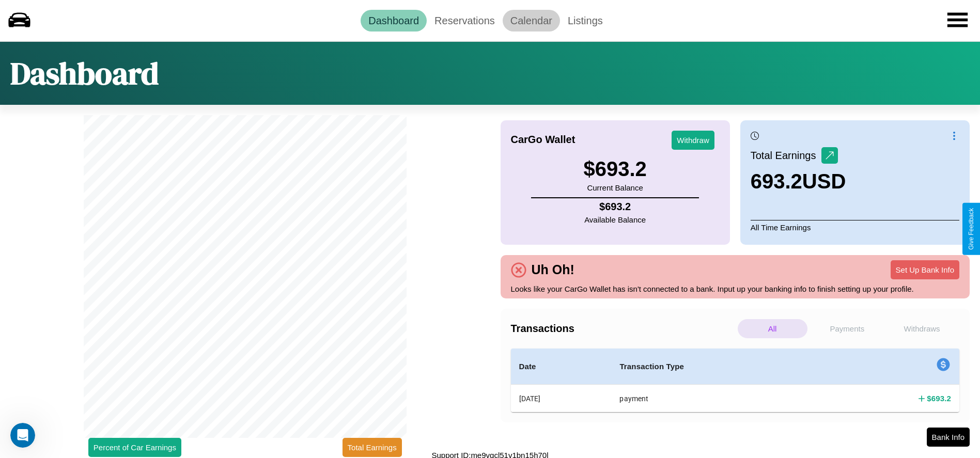 Image resolution: width=980 pixels, height=458 pixels. I want to click on h3: $ 693.2, so click(614, 169).